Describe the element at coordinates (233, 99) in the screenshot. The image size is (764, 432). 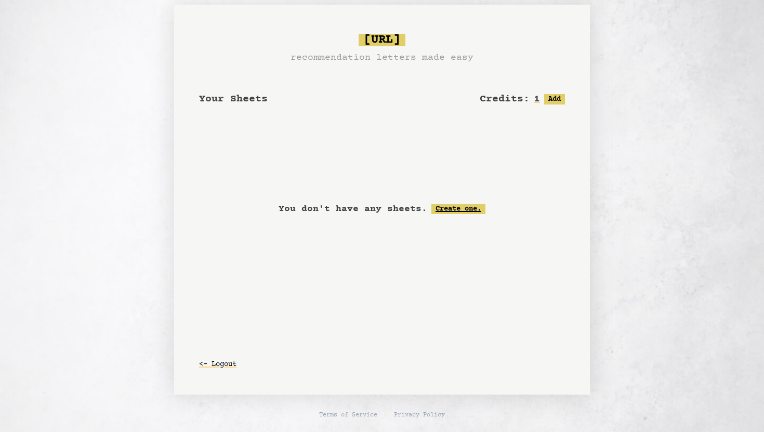
I see `span: Your Sheets` at that location.